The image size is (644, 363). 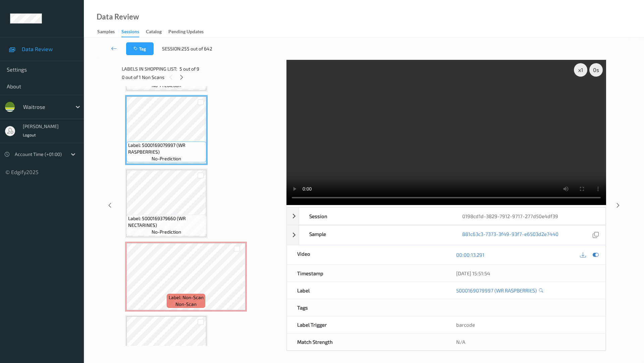 What do you see at coordinates (109, 32) in the screenshot?
I see `a: Samples` at bounding box center [109, 32].